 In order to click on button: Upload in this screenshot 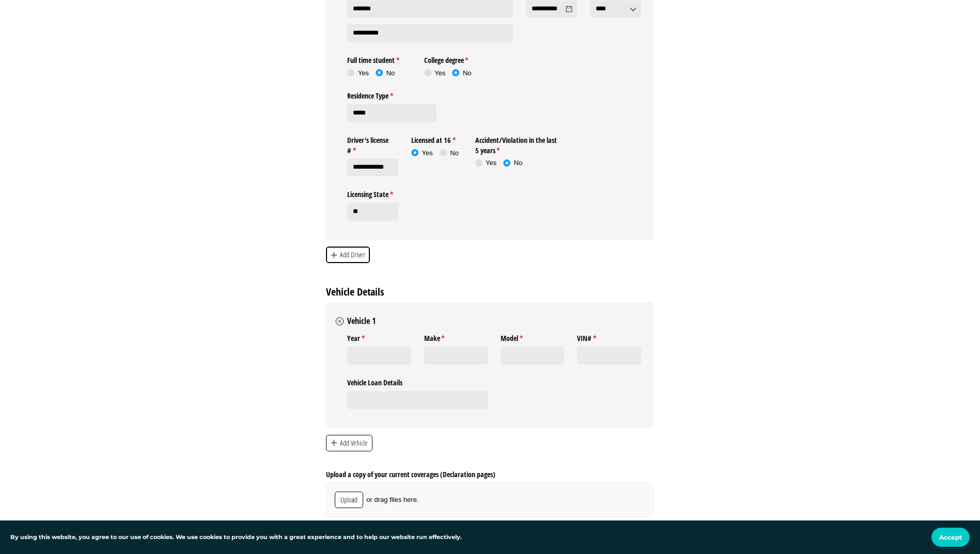, I will do `click(349, 500)`.